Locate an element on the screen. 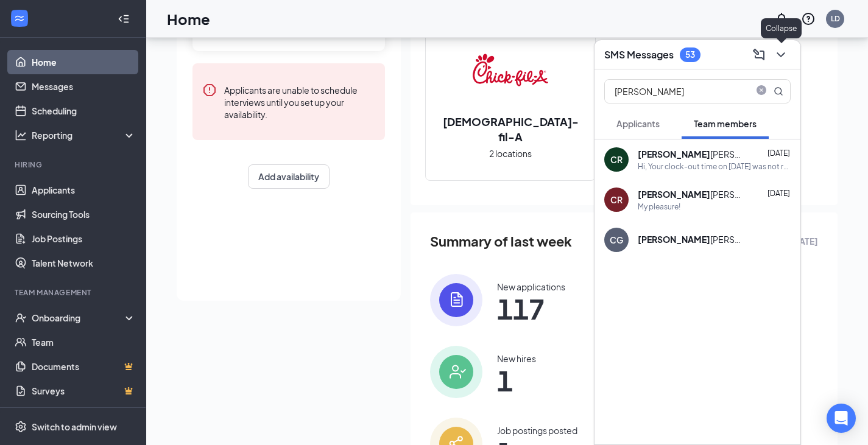  div: Reporting is located at coordinates (84, 135).